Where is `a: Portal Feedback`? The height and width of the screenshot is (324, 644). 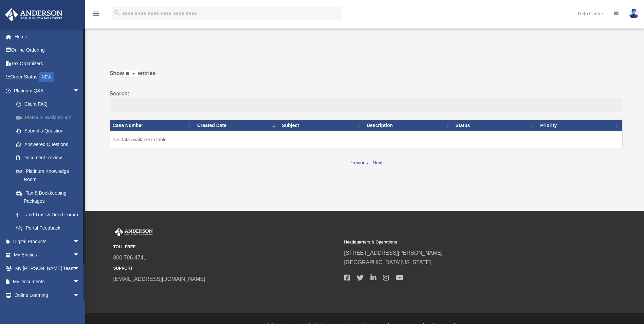 a: Portal Feedback is located at coordinates (50, 228).